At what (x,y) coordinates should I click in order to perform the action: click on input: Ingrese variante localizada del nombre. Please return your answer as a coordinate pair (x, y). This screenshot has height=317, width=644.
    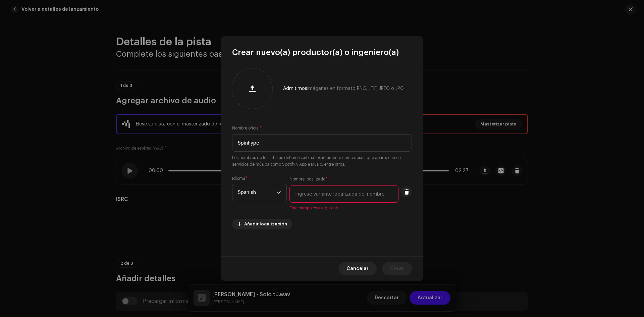
    Looking at the image, I should click on (344, 194).